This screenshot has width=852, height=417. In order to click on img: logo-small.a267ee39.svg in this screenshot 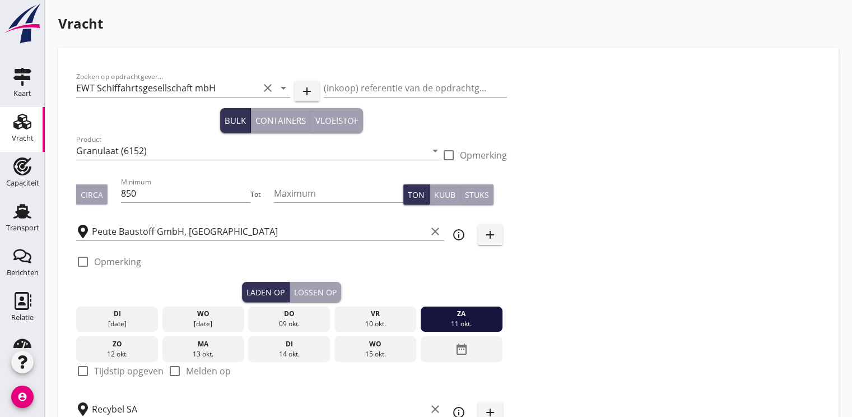, I will do `click(22, 24)`.